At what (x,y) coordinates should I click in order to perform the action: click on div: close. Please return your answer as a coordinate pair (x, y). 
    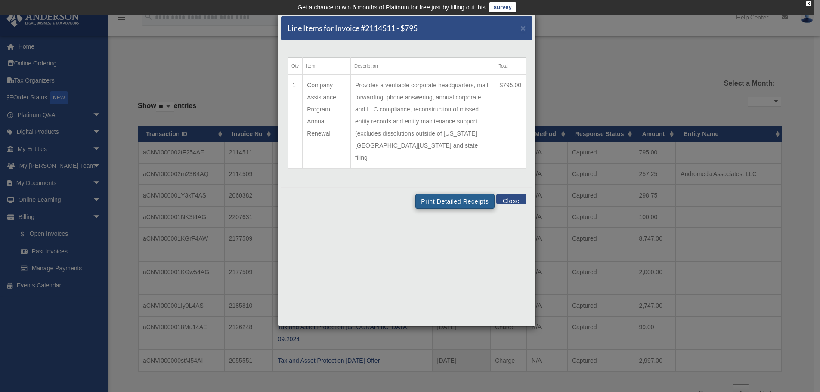
    Looking at the image, I should click on (809, 4).